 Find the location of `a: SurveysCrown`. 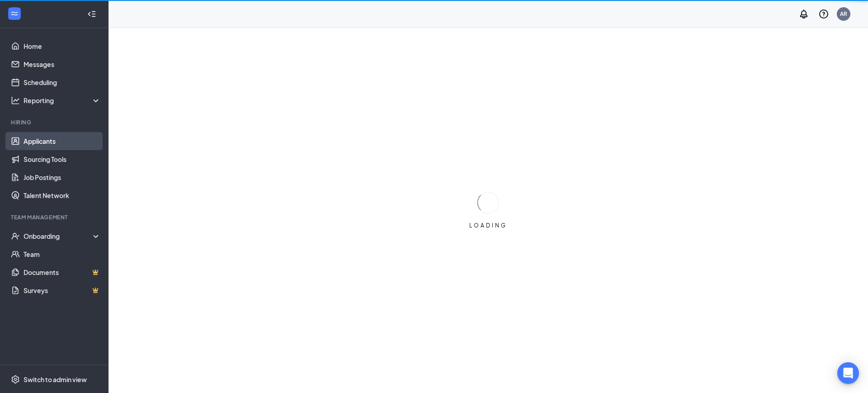

a: SurveysCrown is located at coordinates (62, 291).